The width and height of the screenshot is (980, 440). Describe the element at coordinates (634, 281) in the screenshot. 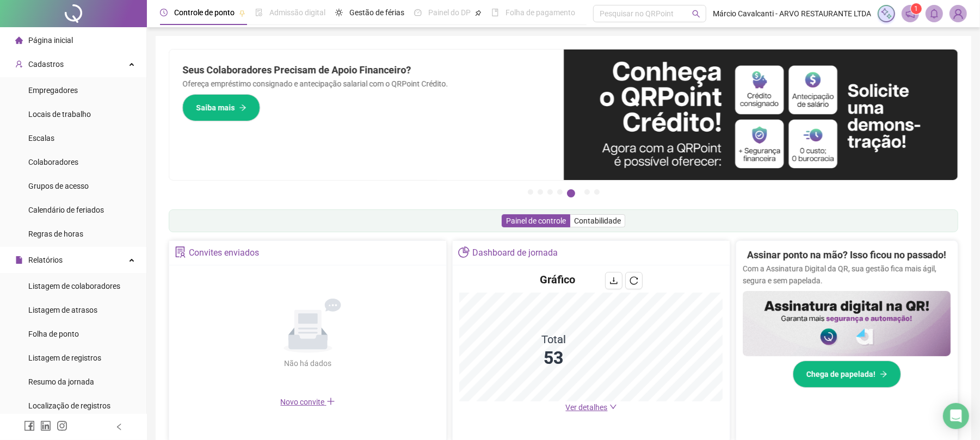

I see `span: reload` at that location.